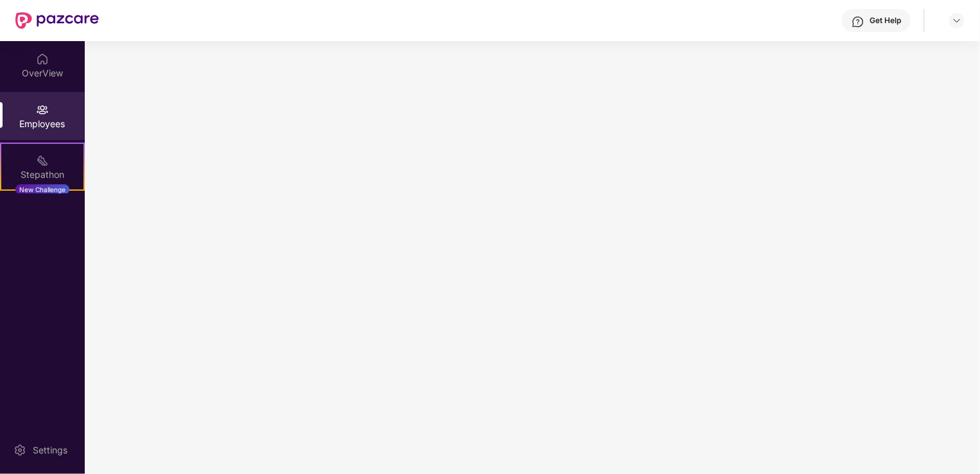 Image resolution: width=980 pixels, height=474 pixels. What do you see at coordinates (42, 175) in the screenshot?
I see `div: Stepathon` at bounding box center [42, 175].